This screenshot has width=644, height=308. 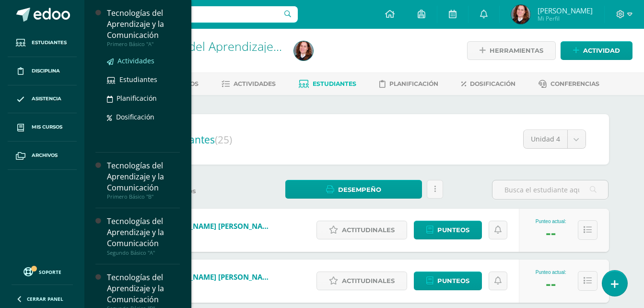 What do you see at coordinates (601, 51) in the screenshot?
I see `span: Actividad` at bounding box center [601, 51].